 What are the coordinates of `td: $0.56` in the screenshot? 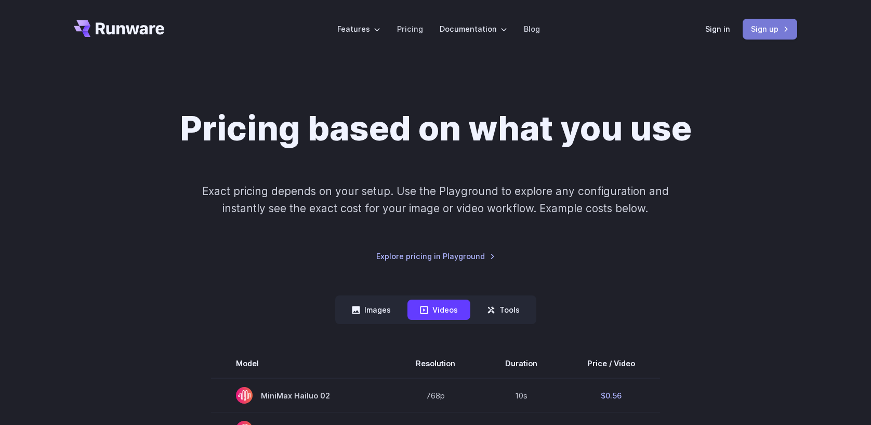 It's located at (611, 395).